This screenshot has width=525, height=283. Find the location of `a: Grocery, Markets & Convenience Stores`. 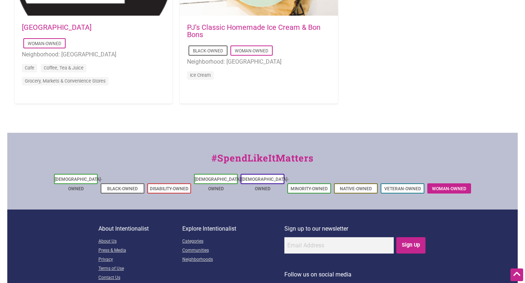

a: Grocery, Markets & Convenience Stores is located at coordinates (65, 81).